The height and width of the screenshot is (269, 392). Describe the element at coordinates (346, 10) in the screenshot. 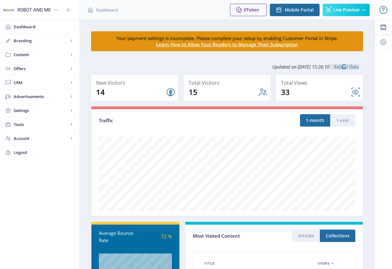

I see `button: Live Preview` at that location.